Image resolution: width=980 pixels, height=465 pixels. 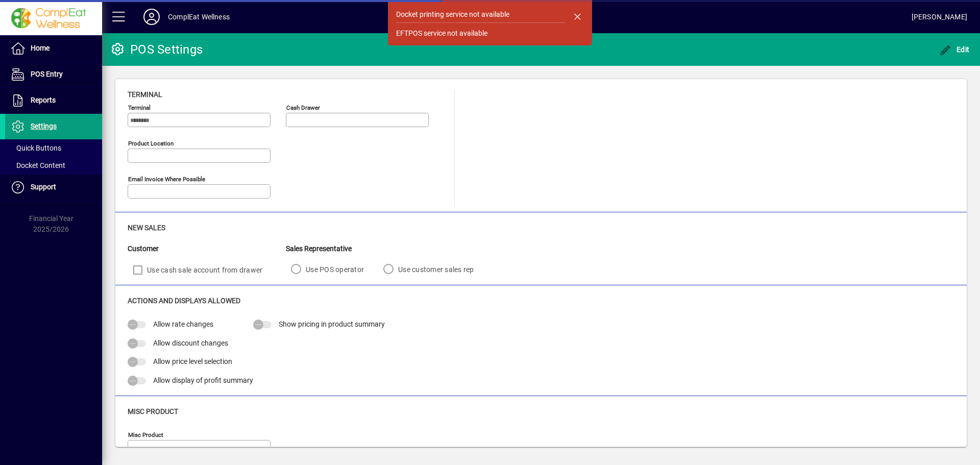 I want to click on span: New Sales, so click(x=147, y=228).